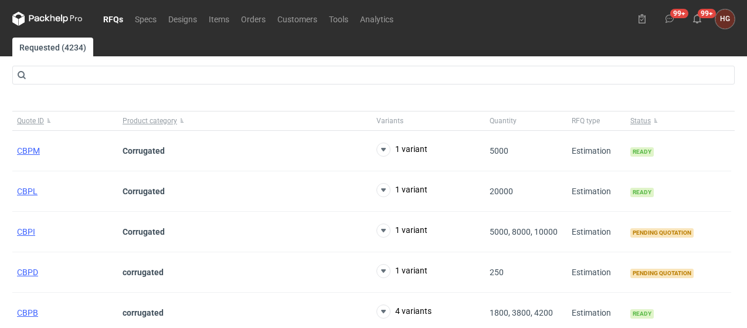 Image resolution: width=747 pixels, height=328 pixels. Describe the element at coordinates (28, 312) in the screenshot. I see `a: CBPB` at that location.